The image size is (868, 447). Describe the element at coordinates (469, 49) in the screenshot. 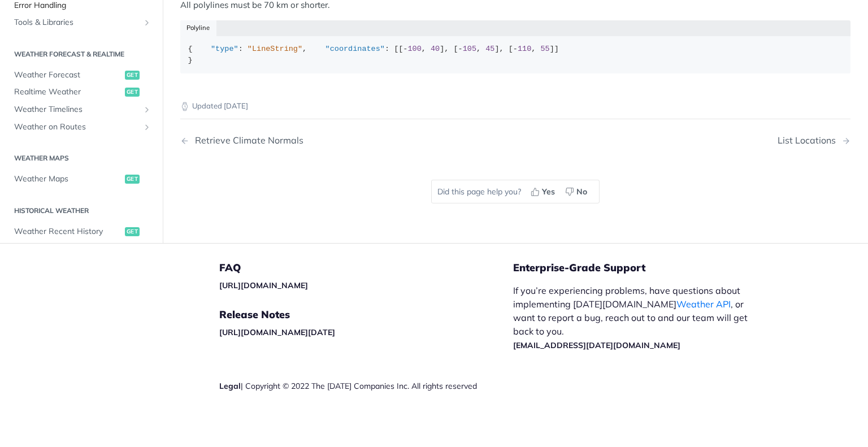

I see `span: 105` at that location.